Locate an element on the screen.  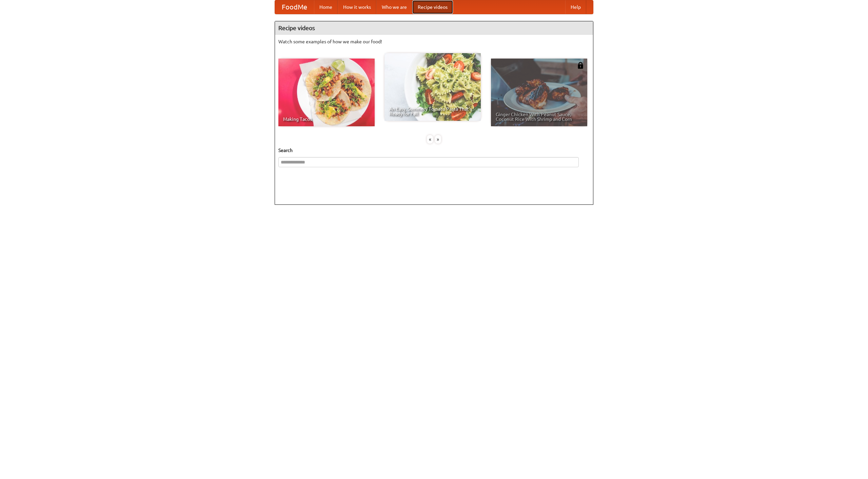
a: FoodMe is located at coordinates (295, 7).